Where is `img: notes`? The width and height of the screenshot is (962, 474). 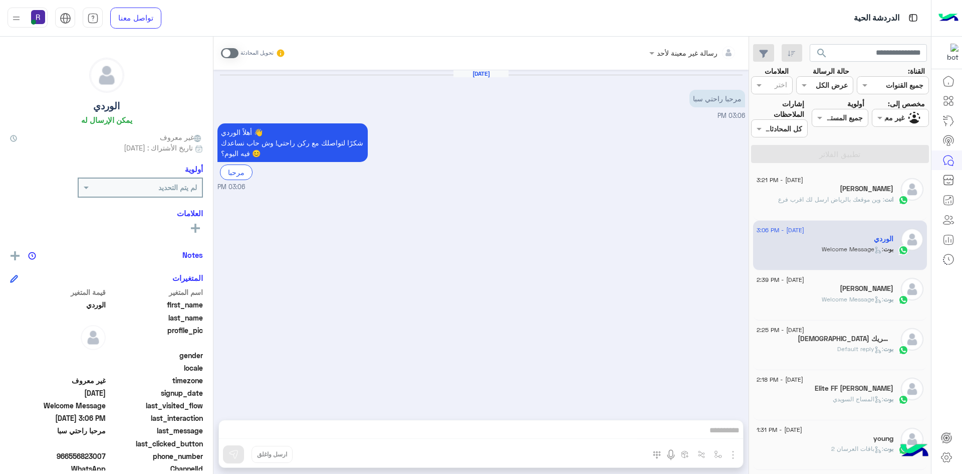
img: notes is located at coordinates (32, 256).